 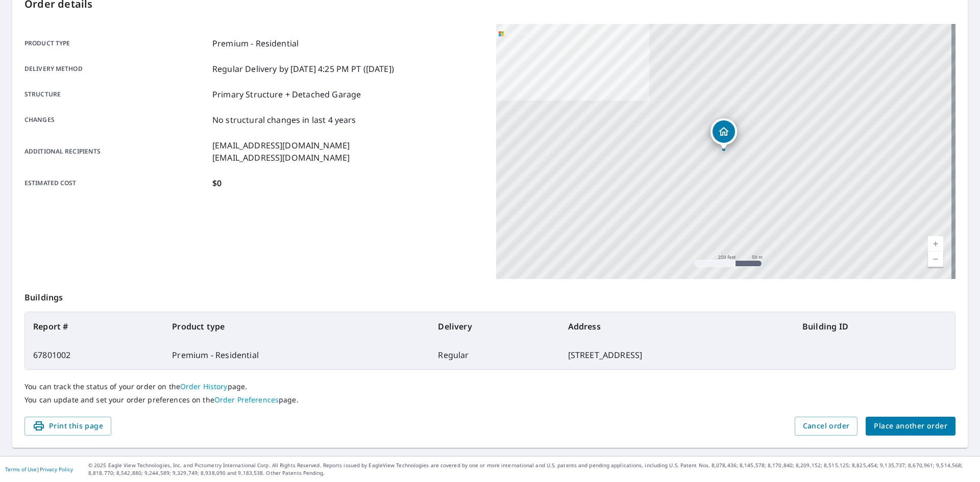 I want to click on p: $0, so click(x=217, y=183).